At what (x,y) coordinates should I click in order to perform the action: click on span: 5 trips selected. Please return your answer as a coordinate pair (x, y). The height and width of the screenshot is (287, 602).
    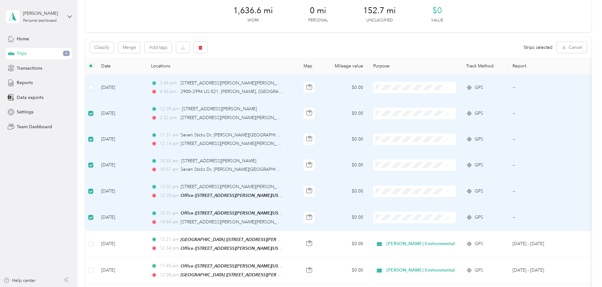
    Looking at the image, I should click on (538, 47).